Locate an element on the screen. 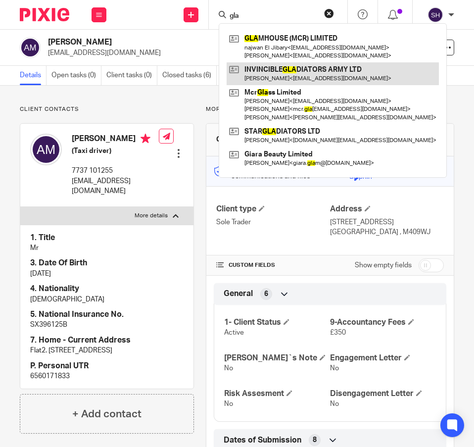 This screenshot has height=447, width=474. span: Active is located at coordinates (234, 332).